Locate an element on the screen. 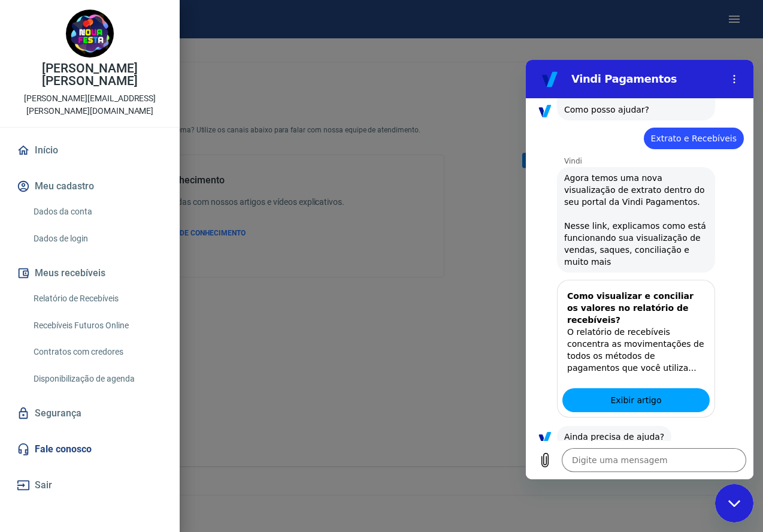 The image size is (763, 532). button: Meu cadastro is located at coordinates (89, 187).